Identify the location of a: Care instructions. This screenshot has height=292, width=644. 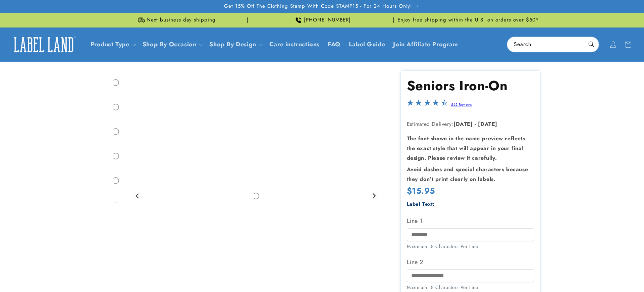
(294, 44).